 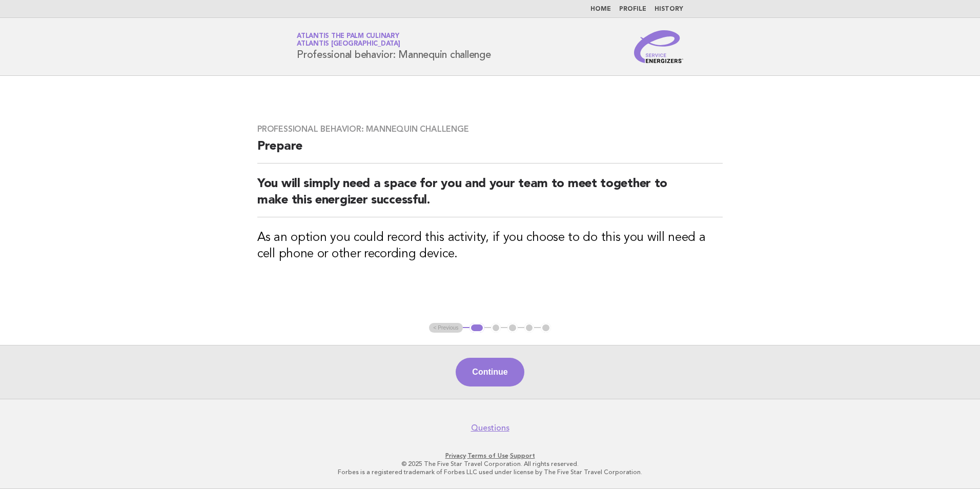 What do you see at coordinates (488, 456) in the screenshot?
I see `a: Terms of Use` at bounding box center [488, 456].